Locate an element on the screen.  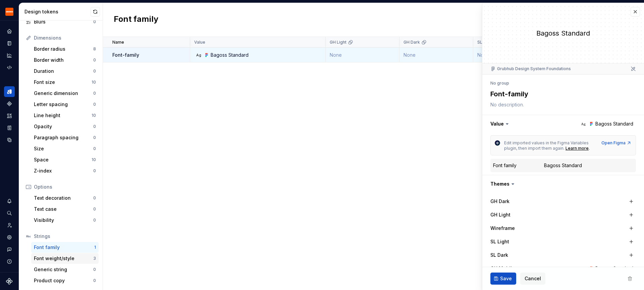
div: Border radius is located at coordinates (63, 49).